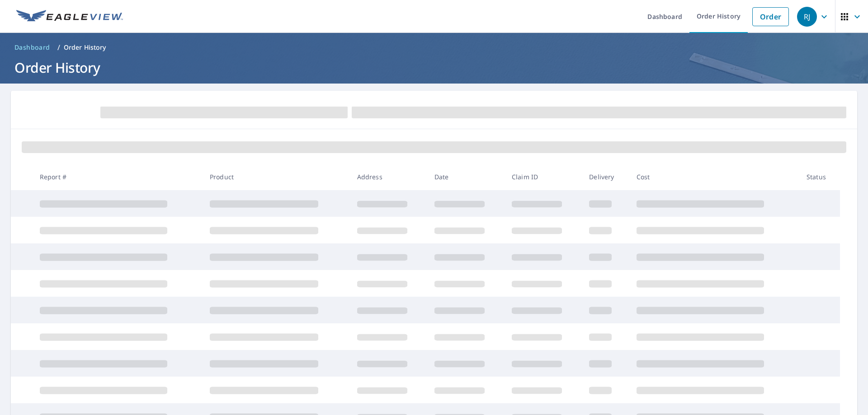 The height and width of the screenshot is (415, 868). What do you see at coordinates (542, 176) in the screenshot?
I see `th: Claim ID` at bounding box center [542, 176].